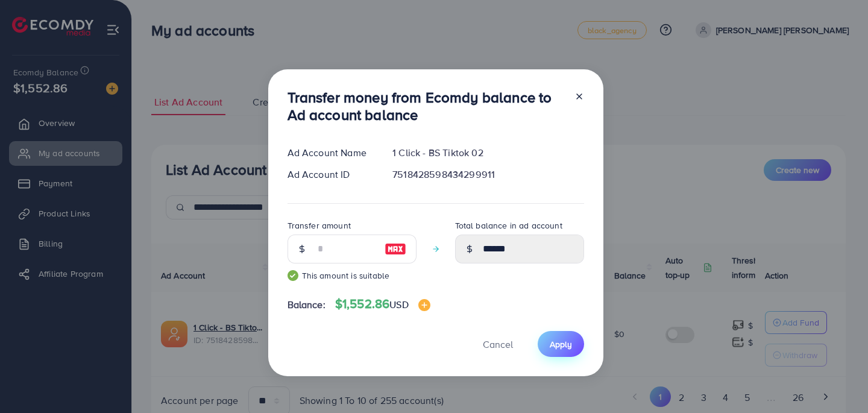  I want to click on div: Ad Account Name, so click(330, 153).